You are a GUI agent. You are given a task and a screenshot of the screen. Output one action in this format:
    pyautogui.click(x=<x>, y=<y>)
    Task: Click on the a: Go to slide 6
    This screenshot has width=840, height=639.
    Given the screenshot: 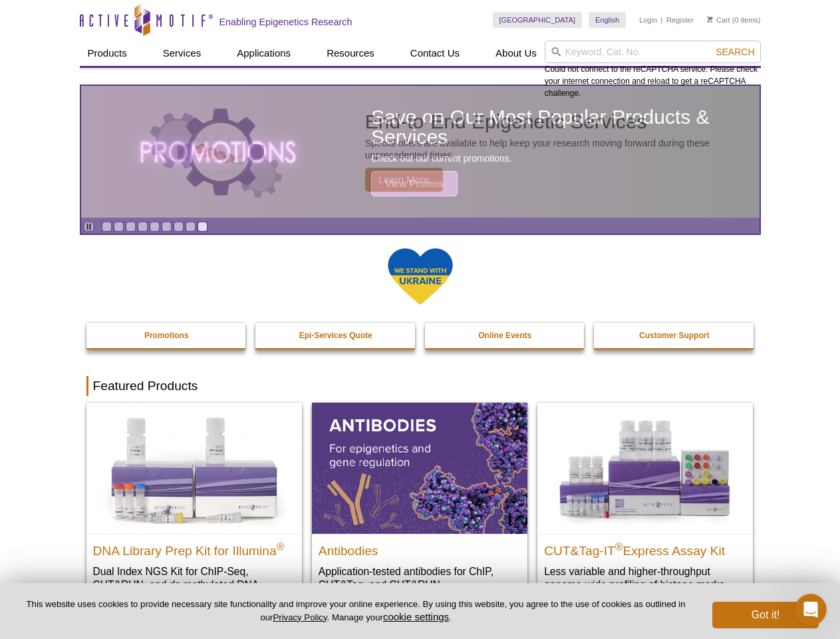 What is the action you would take?
    pyautogui.click(x=166, y=226)
    